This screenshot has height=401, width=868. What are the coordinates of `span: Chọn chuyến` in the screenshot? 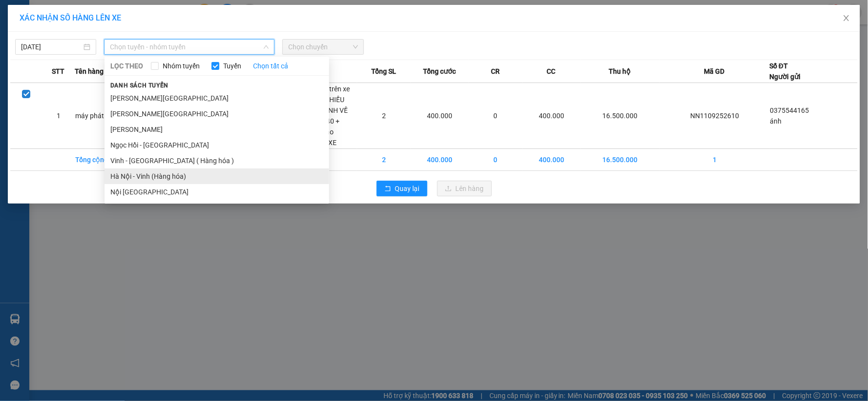 It's located at (323, 47).